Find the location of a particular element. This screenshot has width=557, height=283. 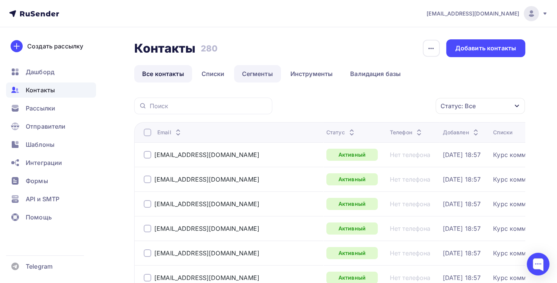

a: Дашборд is located at coordinates (51, 72).